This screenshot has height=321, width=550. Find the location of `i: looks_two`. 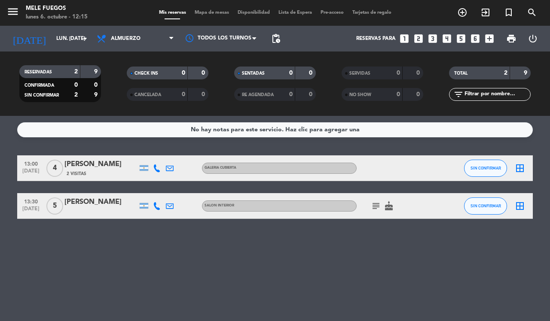

i: looks_two is located at coordinates (418, 39).